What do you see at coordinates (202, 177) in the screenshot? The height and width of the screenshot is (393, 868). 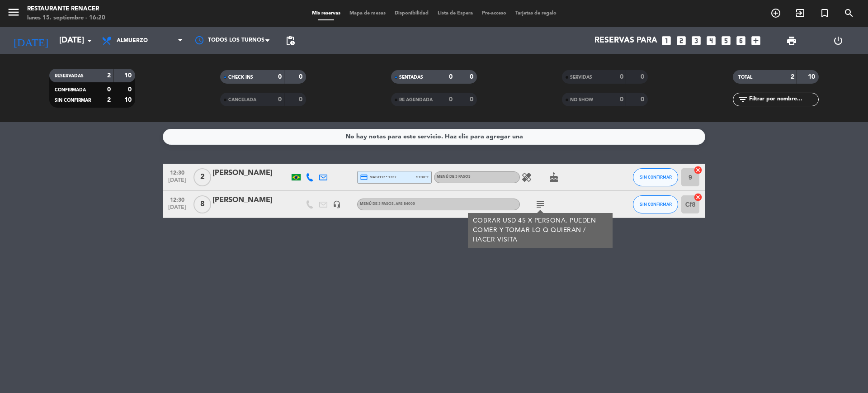 I see `span: 2` at bounding box center [202, 177].